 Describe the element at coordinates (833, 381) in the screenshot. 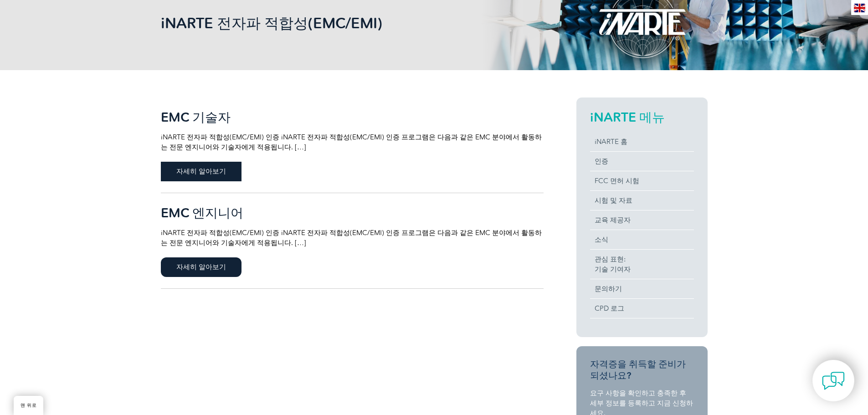

I see `img: contact-chat.png` at that location.